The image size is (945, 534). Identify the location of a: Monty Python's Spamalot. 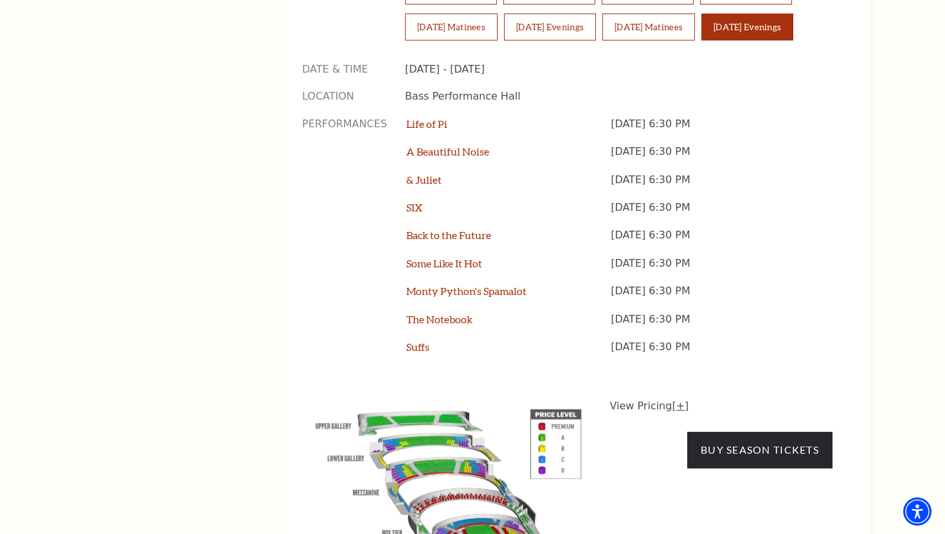
(466, 291).